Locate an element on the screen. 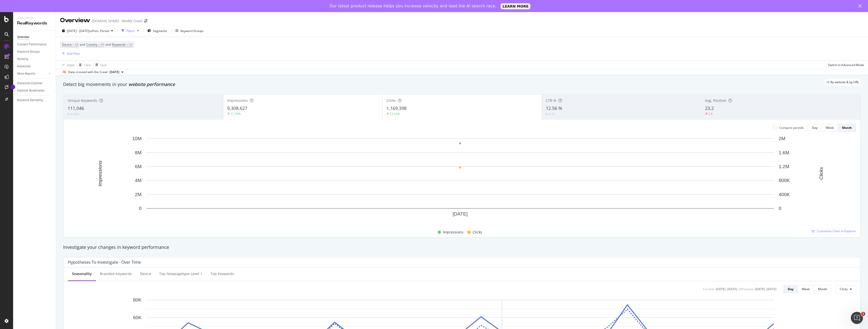  div: Keywords Explorer is located at coordinates (30, 83).